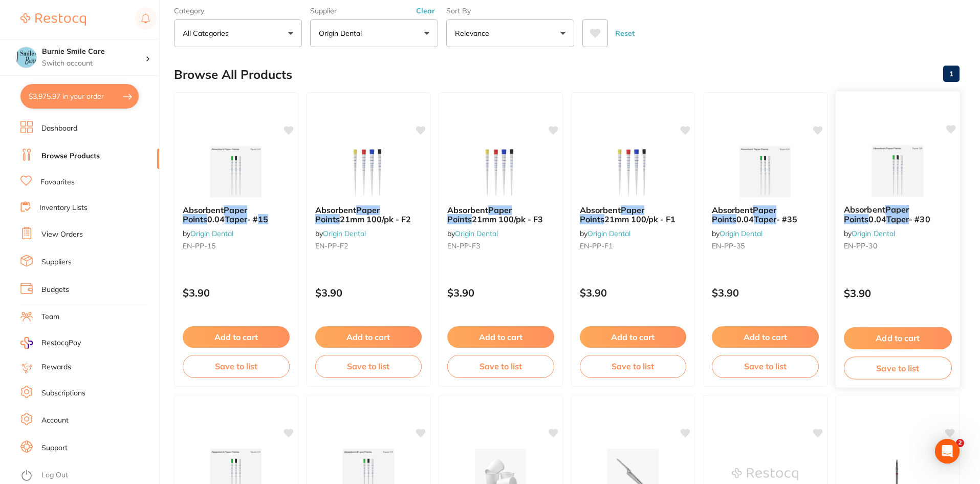  What do you see at coordinates (948, 452) in the screenshot?
I see `div: Open Intercom Messenger` at bounding box center [948, 452].